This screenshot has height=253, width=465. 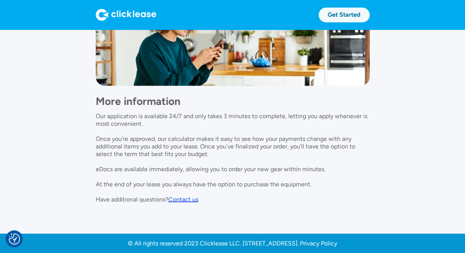 I want to click on img: Revisit consent button, so click(x=14, y=239).